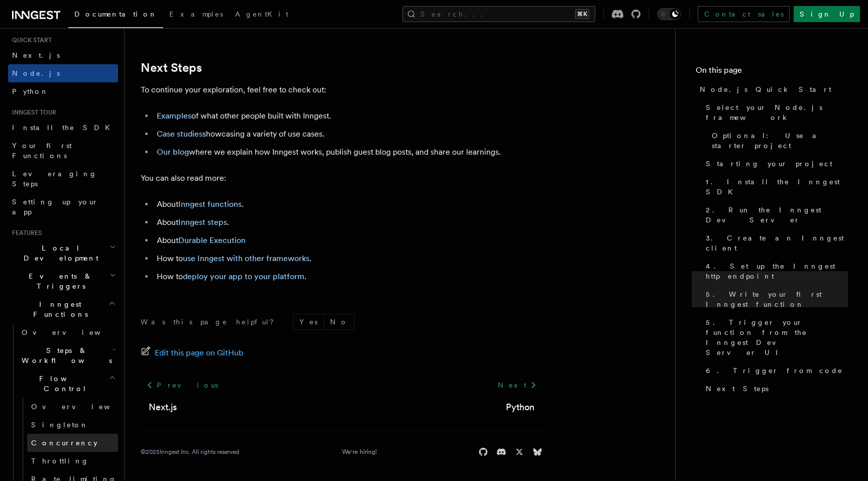 The image size is (868, 481). What do you see at coordinates (348, 134) in the screenshot?
I see `li: showcasing a variety of use cases.` at bounding box center [348, 134].